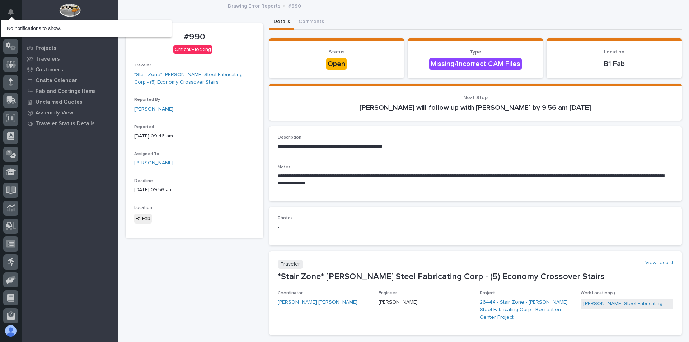 Image resolution: width=689 pixels, height=342 pixels. What do you see at coordinates (49, 70) in the screenshot?
I see `p: Customers` at bounding box center [49, 70].